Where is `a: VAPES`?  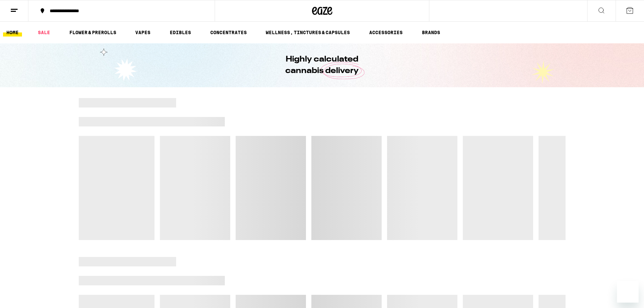 a: VAPES is located at coordinates (143, 33).